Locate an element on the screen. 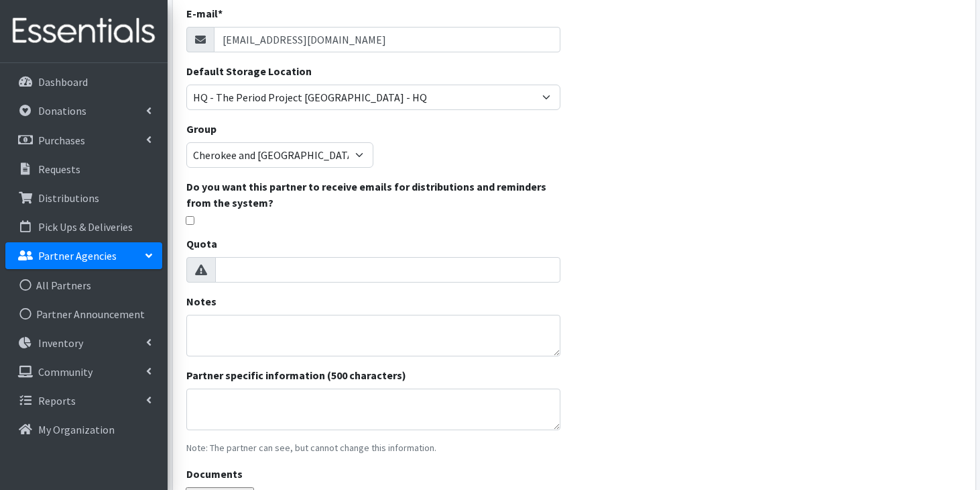 The image size is (980, 490). a: Reports is located at coordinates (84, 401).